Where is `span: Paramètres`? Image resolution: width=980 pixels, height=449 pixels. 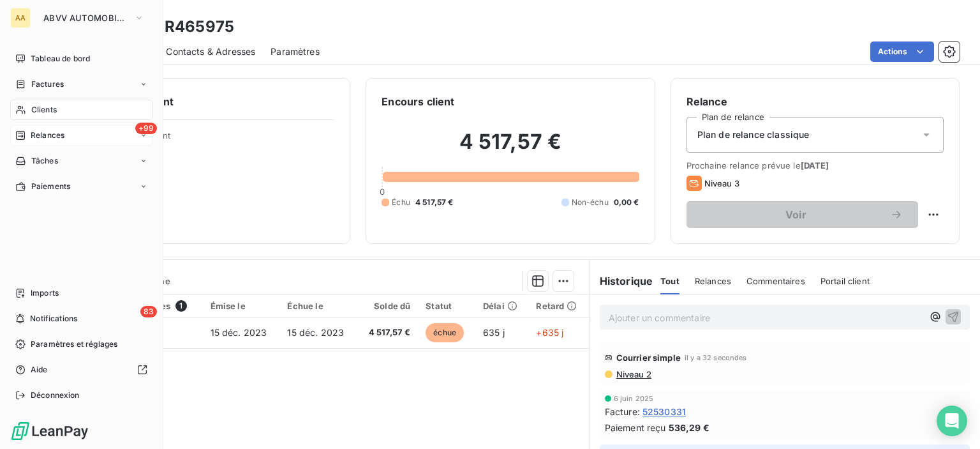
span: Paramètres is located at coordinates (295, 52).